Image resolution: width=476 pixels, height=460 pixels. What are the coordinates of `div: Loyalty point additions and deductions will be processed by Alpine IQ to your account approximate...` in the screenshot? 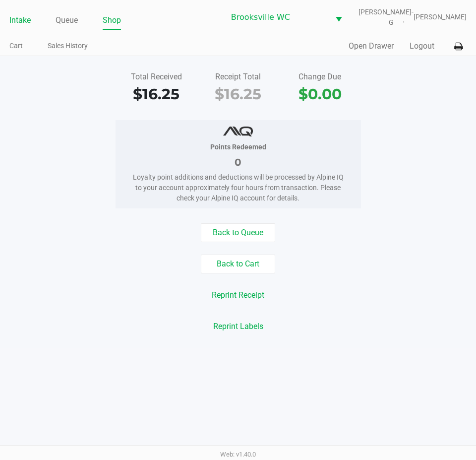 It's located at (238, 188).